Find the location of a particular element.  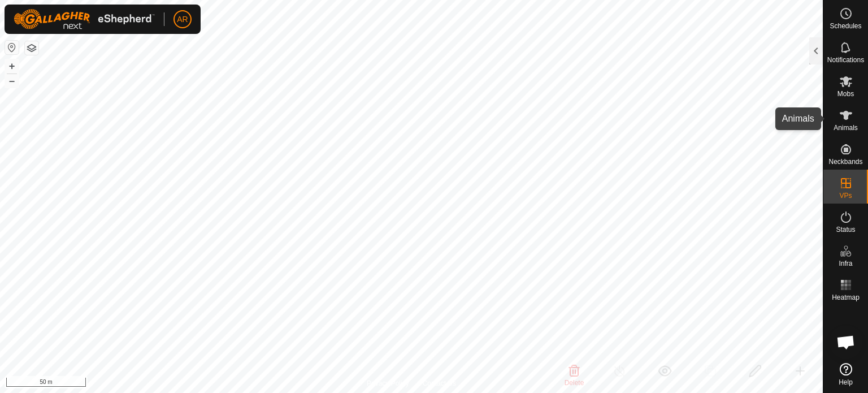

span: Schedules is located at coordinates (845, 26).